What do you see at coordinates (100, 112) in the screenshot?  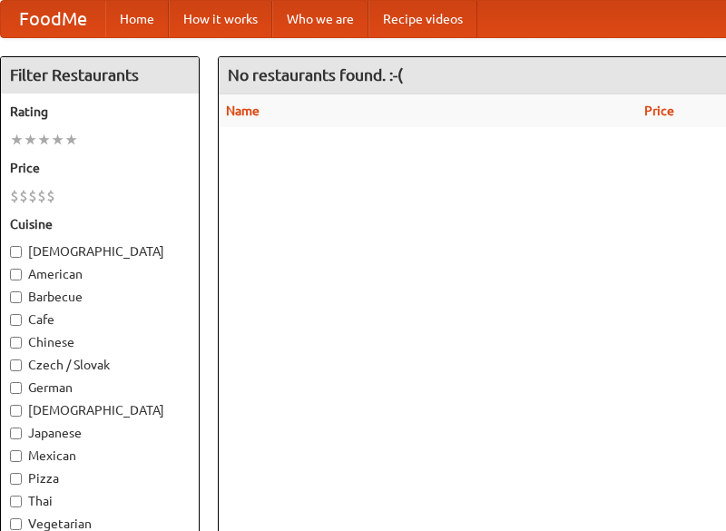 I see `h5: Rating` at bounding box center [100, 112].